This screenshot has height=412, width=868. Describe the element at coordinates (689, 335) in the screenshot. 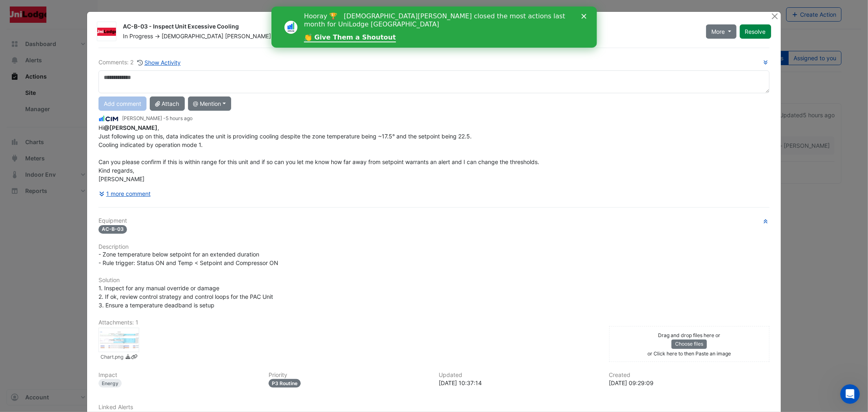

I see `small: Drag and drop files here or` at that location.